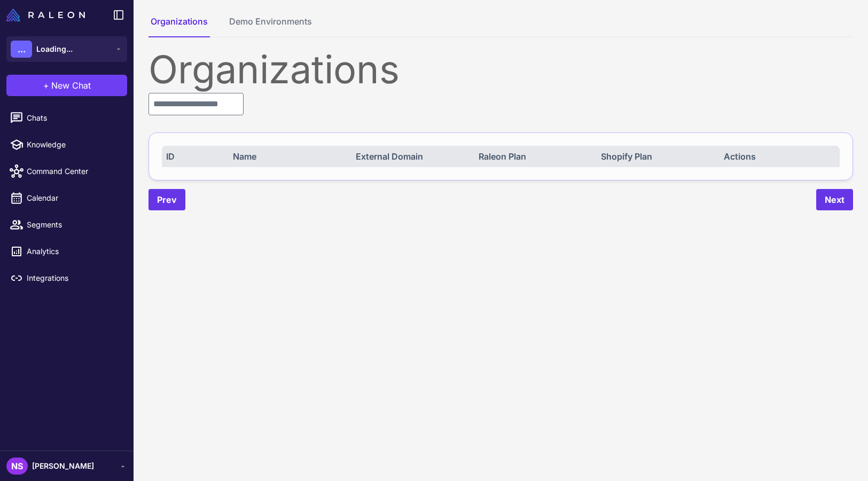 This screenshot has width=868, height=481. What do you see at coordinates (179, 26) in the screenshot?
I see `button: Organizations` at bounding box center [179, 26].